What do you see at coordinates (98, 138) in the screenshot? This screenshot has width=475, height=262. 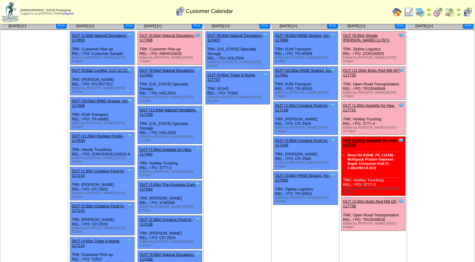 I see `a: OUT (11:00a) Partake Foods-117639` at bounding box center [98, 138].